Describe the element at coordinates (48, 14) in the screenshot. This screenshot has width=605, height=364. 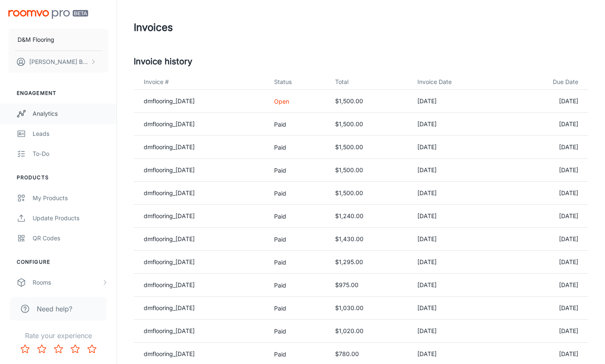
I see `img: Roomvo PRO Beta` at that location.